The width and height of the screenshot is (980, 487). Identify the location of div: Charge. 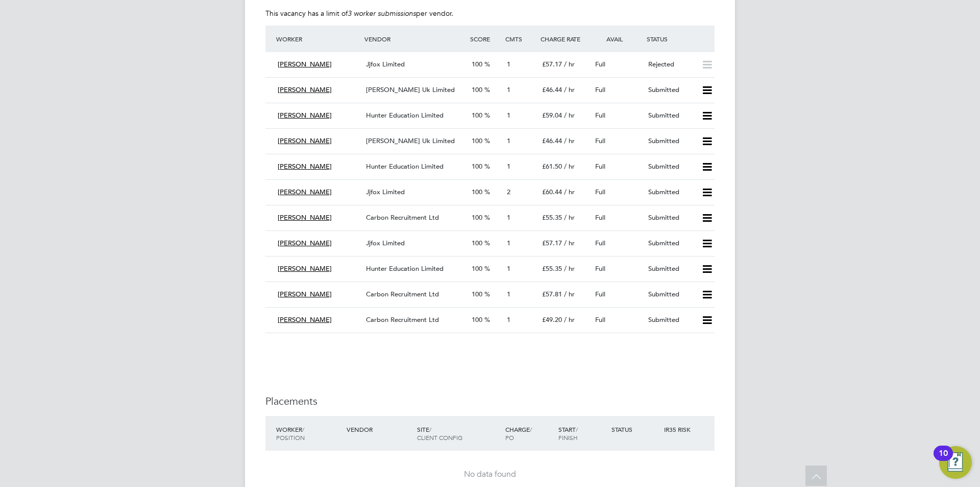
(530, 434).